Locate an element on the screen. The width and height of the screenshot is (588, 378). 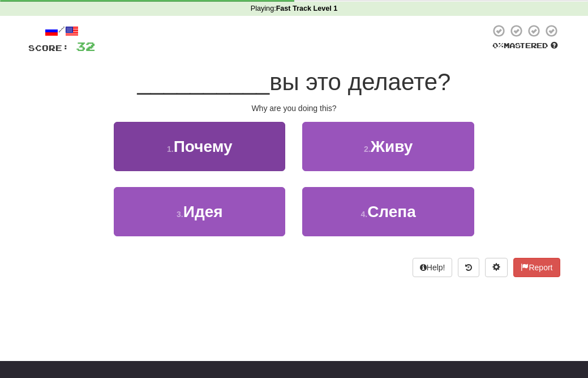
span: Почему is located at coordinates (203, 146).